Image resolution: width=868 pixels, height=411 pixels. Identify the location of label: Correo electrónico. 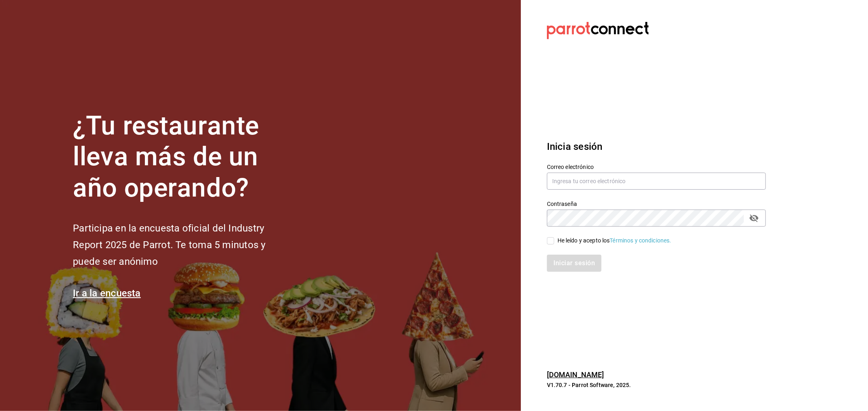
(657, 167).